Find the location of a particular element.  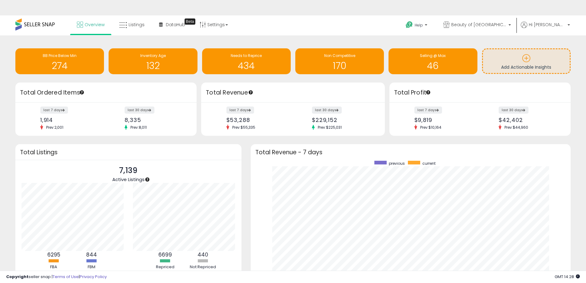

div: $9,819 is located at coordinates (445, 120).